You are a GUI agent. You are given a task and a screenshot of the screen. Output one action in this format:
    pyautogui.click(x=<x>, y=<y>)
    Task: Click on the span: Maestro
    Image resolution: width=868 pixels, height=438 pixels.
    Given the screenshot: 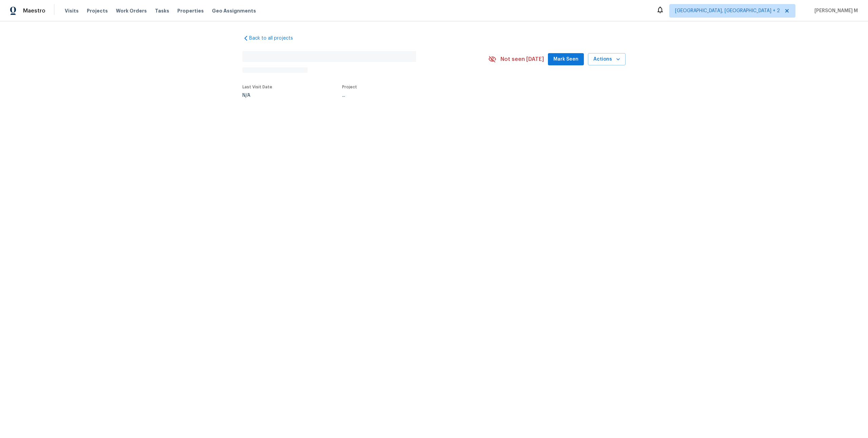 What is the action you would take?
    pyautogui.click(x=34, y=11)
    